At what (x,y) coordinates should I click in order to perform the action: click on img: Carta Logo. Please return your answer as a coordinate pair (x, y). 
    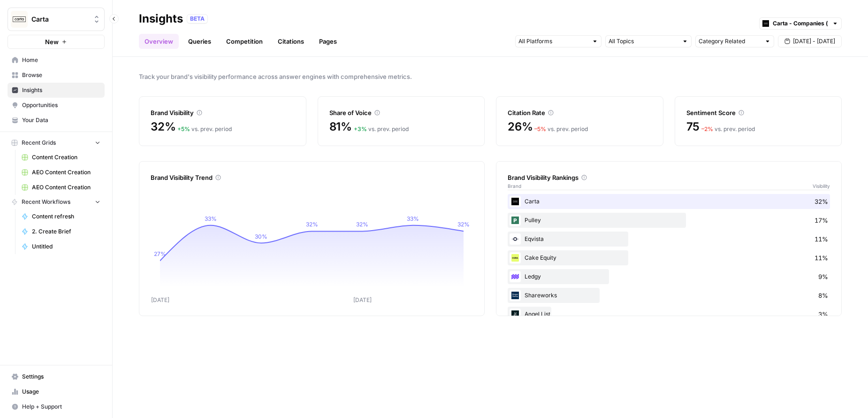
    Looking at the image, I should click on (19, 19).